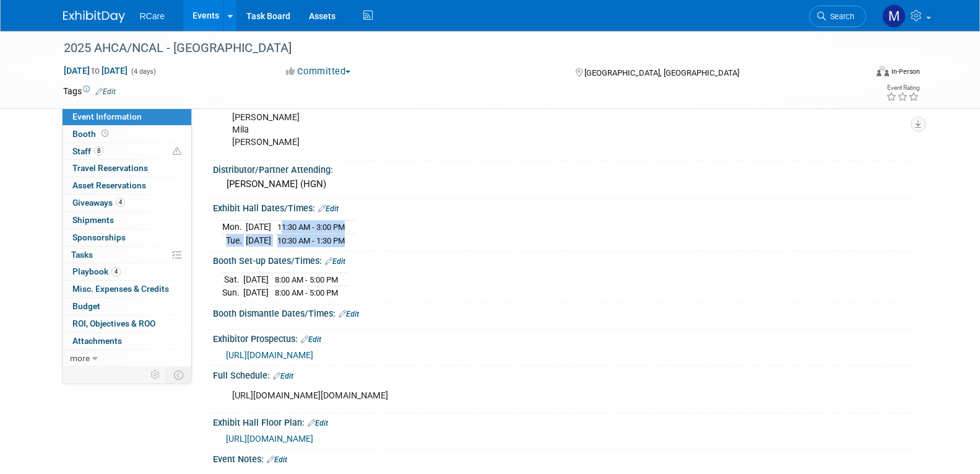  I want to click on span: more, so click(80, 358).